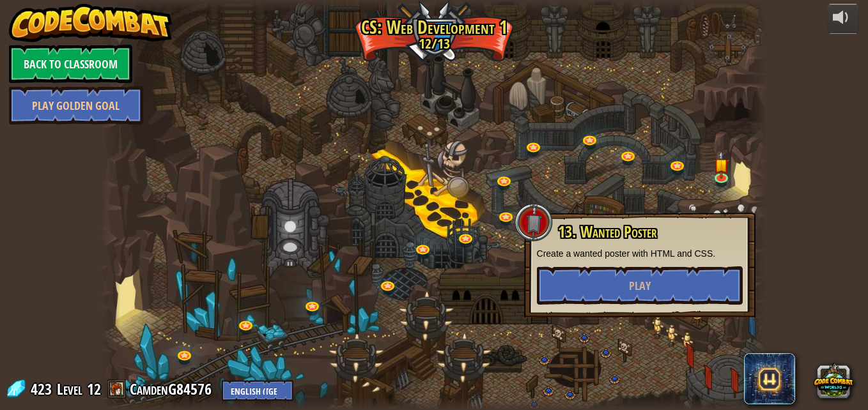 Image resolution: width=868 pixels, height=410 pixels. What do you see at coordinates (640, 285) in the screenshot?
I see `button: Play` at bounding box center [640, 285].